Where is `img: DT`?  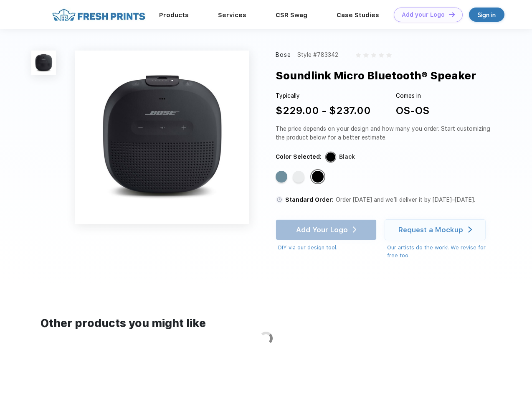 img: DT is located at coordinates (452, 15).